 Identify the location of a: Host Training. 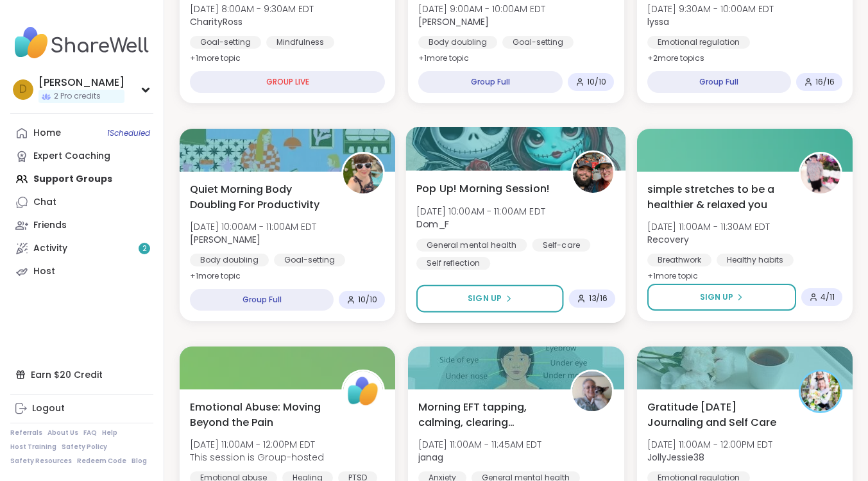
(33, 447).